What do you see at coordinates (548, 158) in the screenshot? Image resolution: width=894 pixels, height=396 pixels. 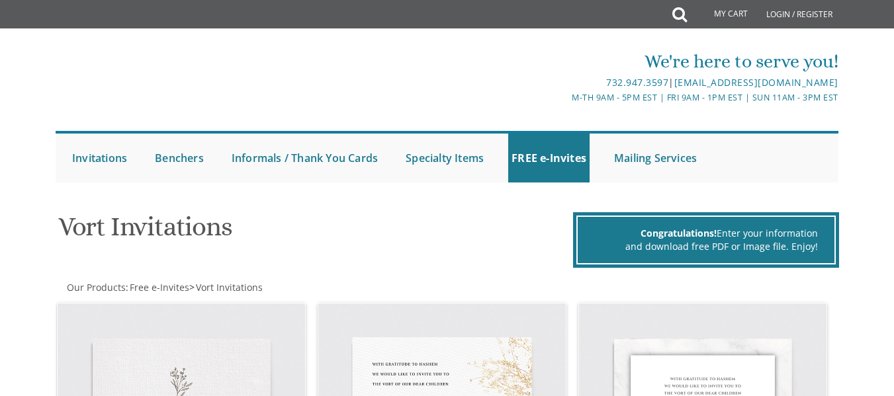 I see `a: FREE e-Invites` at bounding box center [548, 158].